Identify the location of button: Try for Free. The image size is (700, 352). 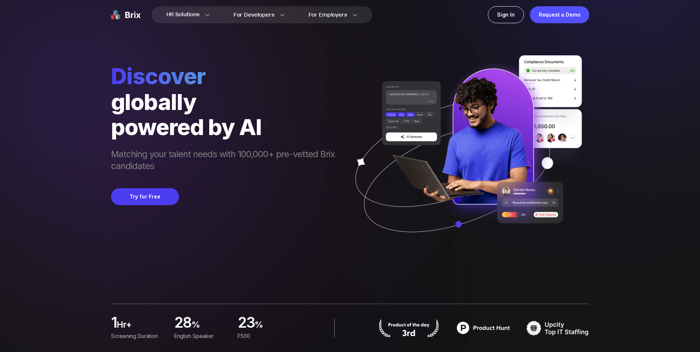
(145, 197).